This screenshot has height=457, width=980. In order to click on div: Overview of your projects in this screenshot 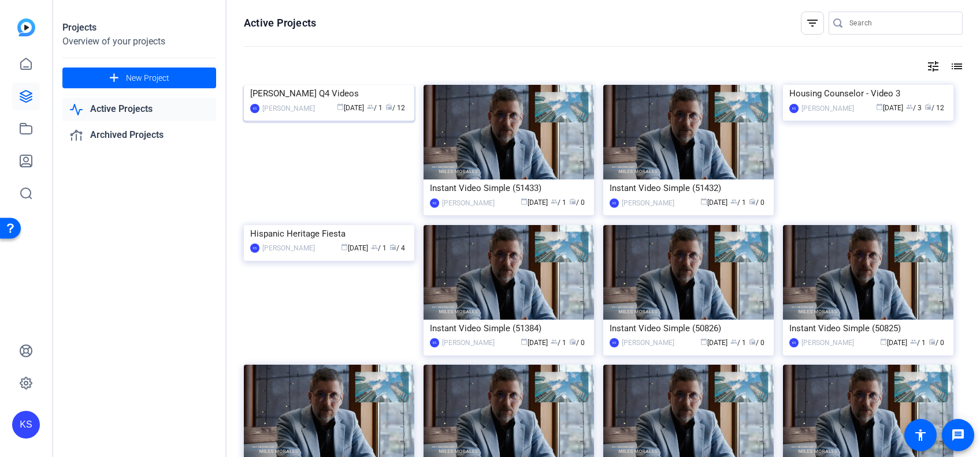, I will do `click(139, 41)`.